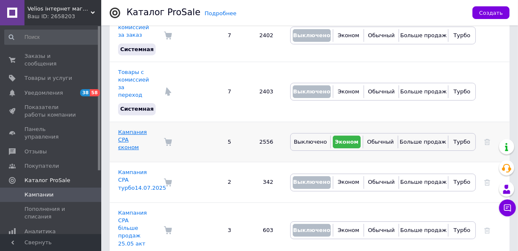 The height and width of the screenshot is (251, 518). What do you see at coordinates (133, 84) in the screenshot?
I see `a: Товары с комиссией за переход` at bounding box center [133, 84].